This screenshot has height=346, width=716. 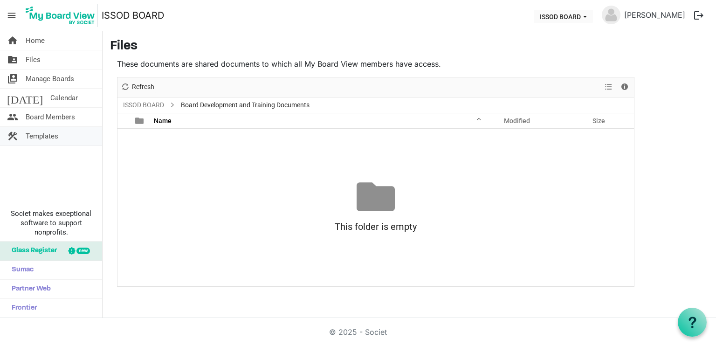 What do you see at coordinates (13, 117) in the screenshot?
I see `span: people` at bounding box center [13, 117].